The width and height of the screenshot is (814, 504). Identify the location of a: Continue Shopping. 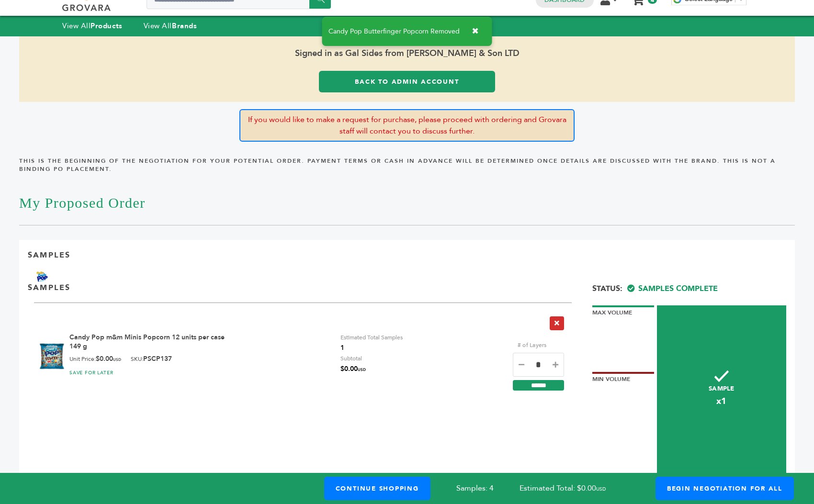
(377, 488).